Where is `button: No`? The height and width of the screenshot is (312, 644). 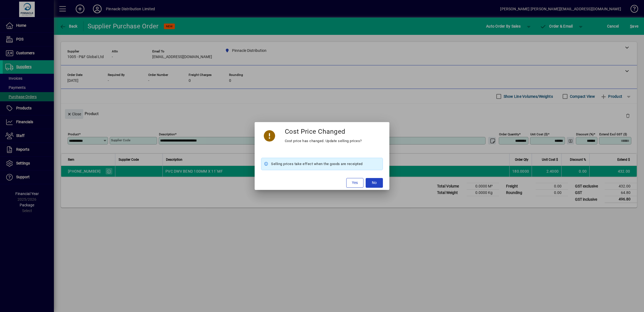
button: No is located at coordinates (374, 183).